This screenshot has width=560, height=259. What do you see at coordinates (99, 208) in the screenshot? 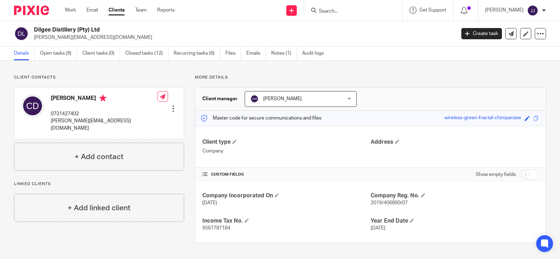
I see `h4: + Add linked client` at bounding box center [99, 208].